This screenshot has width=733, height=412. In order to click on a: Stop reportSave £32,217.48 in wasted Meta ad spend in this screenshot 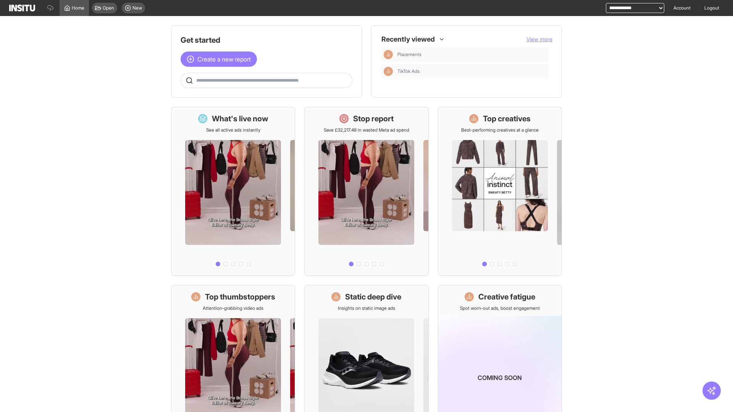, I will do `click(366, 191)`.